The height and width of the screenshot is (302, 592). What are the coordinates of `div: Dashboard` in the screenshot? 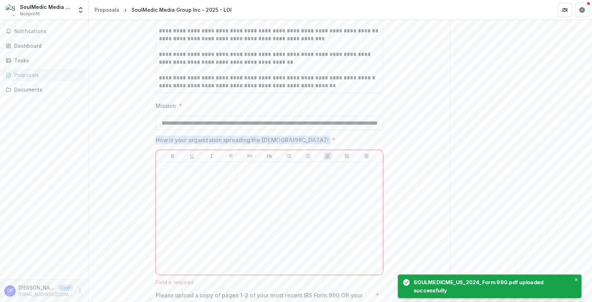 It's located at (47, 46).